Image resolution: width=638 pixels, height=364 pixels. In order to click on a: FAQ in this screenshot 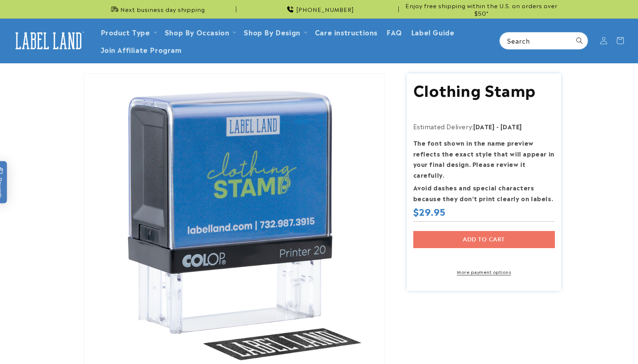, I will do `click(394, 32)`.